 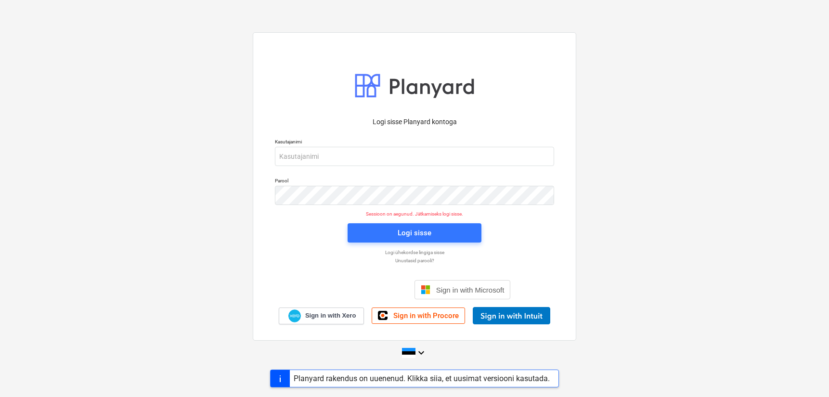 What do you see at coordinates (422, 378) in the screenshot?
I see `div: Planyard rakendus on uuenenud. Klikka siia, et uusimat versiooni kasutada.` at bounding box center [422, 378].